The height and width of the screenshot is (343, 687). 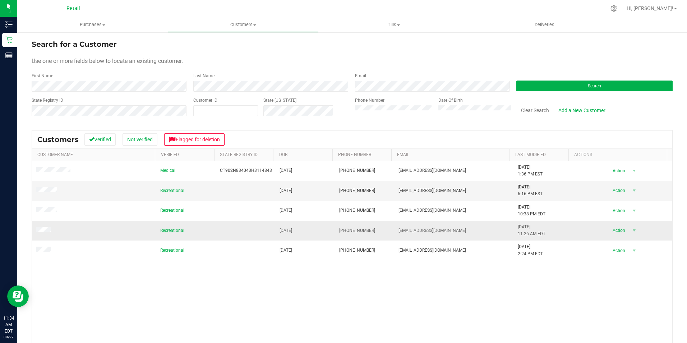 What do you see at coordinates (9, 24) in the screenshot?
I see `inline-svg: Inventory` at bounding box center [9, 24].